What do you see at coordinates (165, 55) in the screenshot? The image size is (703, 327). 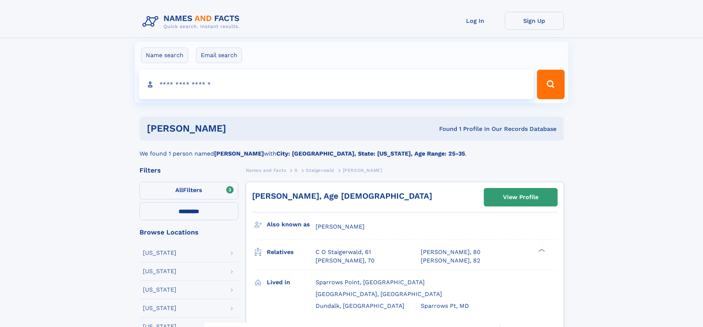 I see `label: Name search` at bounding box center [165, 55].